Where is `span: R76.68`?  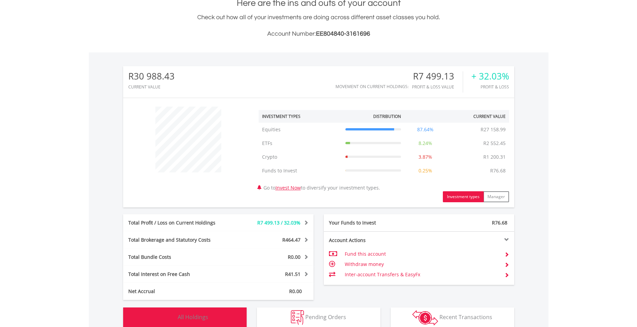 span: R76.68 is located at coordinates (500, 223).